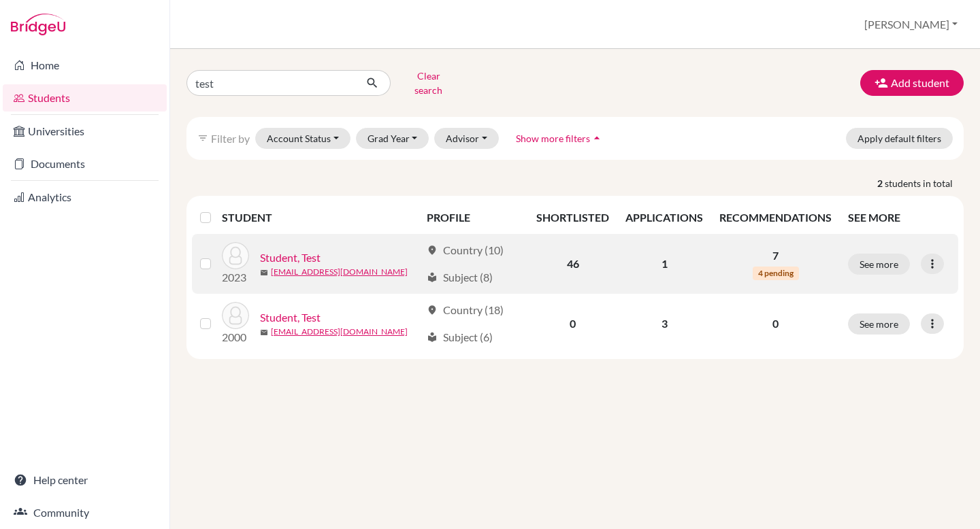 This screenshot has height=529, width=980. I want to click on a: Documents, so click(84, 164).